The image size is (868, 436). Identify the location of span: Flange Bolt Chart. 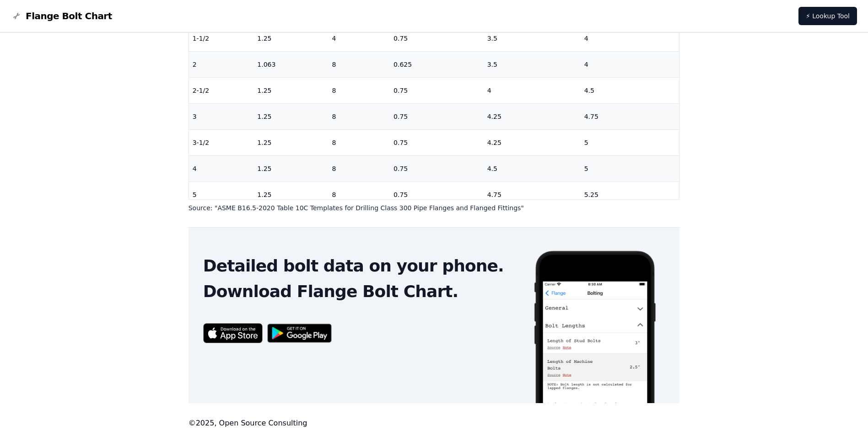
(69, 16).